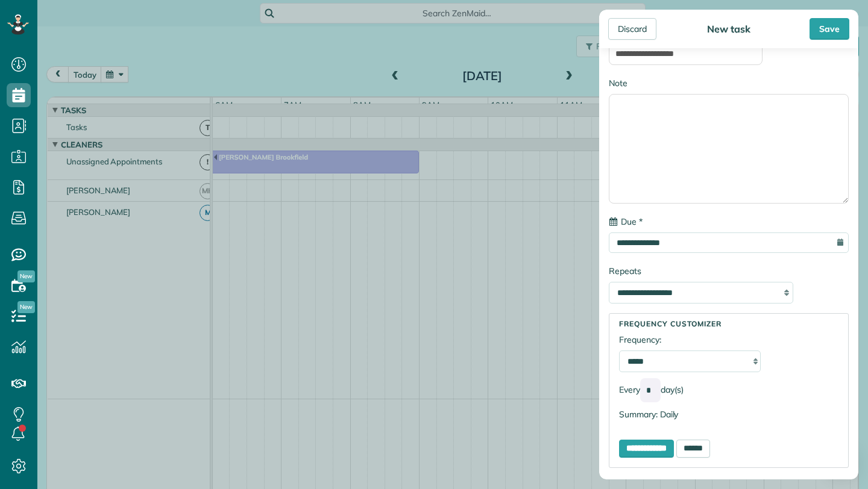  I want to click on label: Repeats, so click(728, 271).